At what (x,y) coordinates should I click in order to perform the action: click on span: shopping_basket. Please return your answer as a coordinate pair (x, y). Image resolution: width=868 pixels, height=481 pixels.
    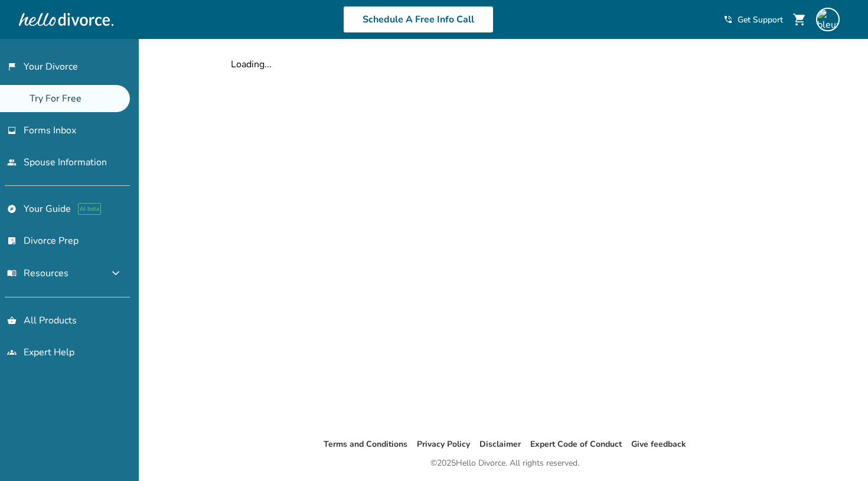
    Looking at the image, I should click on (12, 320).